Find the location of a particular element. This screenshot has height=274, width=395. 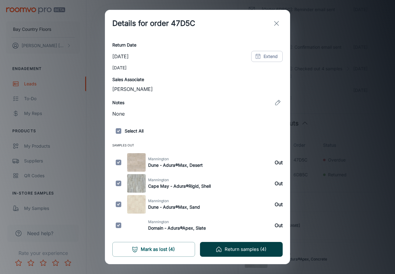

h6: Dune - Adura®Max, Sand is located at coordinates (174, 207).